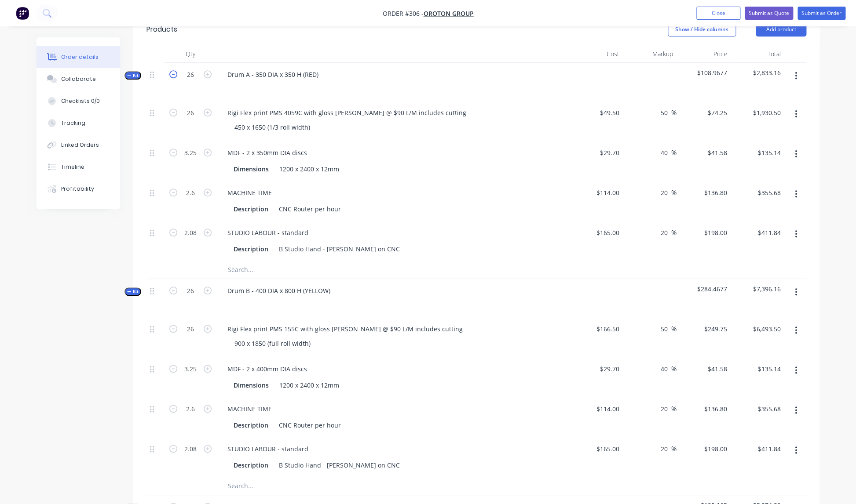 The height and width of the screenshot is (504, 856). I want to click on div: Profitability, so click(77, 189).